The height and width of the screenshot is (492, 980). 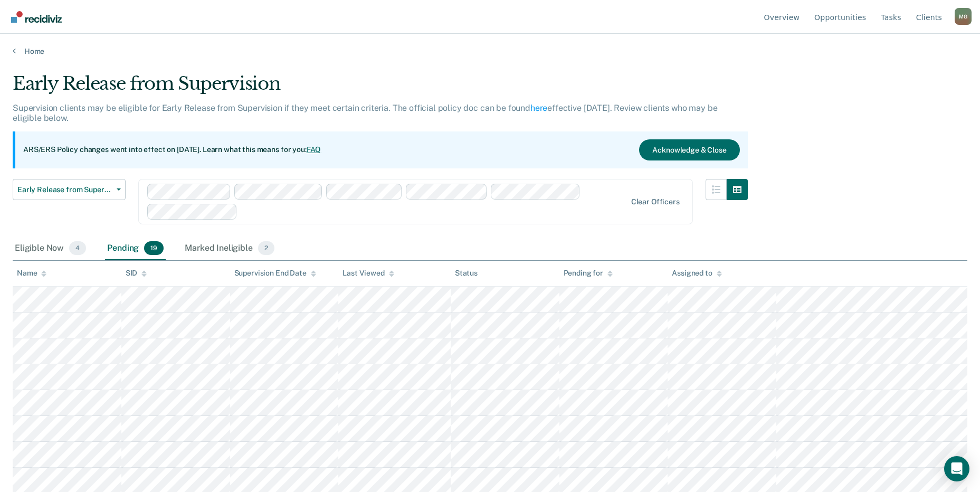 What do you see at coordinates (36, 17) in the screenshot?
I see `img: Recidiviz` at bounding box center [36, 17].